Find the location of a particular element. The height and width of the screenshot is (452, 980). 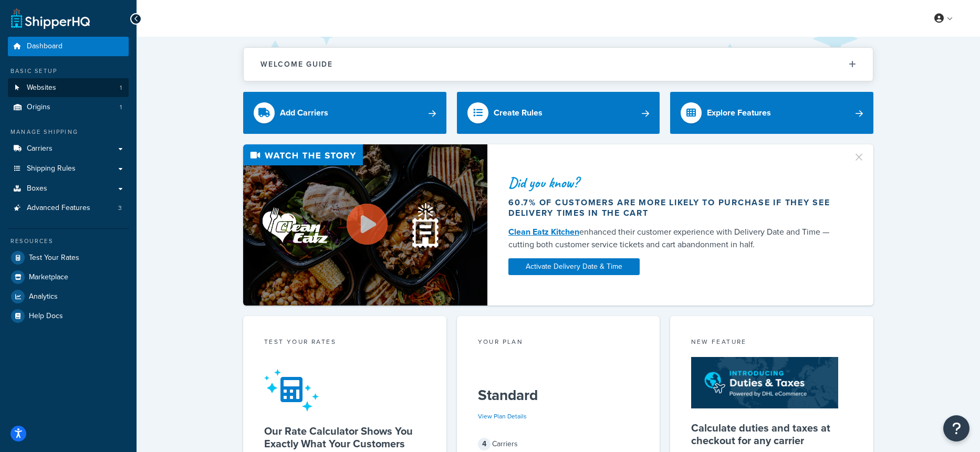

span: 3 is located at coordinates (120, 208).